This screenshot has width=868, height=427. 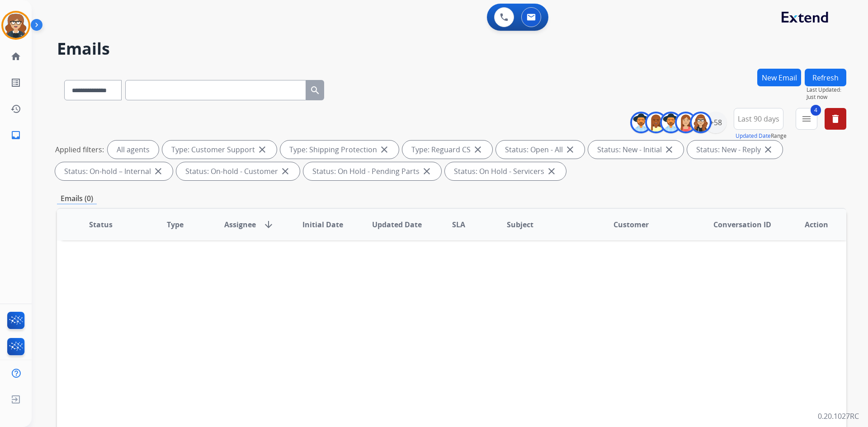 What do you see at coordinates (77, 198) in the screenshot?
I see `p: Emails (0)` at bounding box center [77, 198].